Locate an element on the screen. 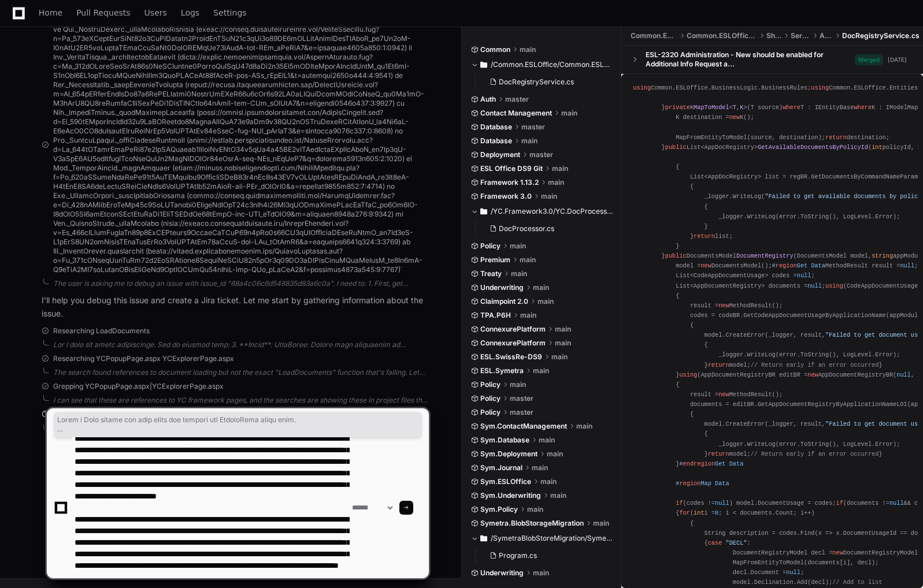  span: Common.ESLOffice.Template is located at coordinates (721, 36).